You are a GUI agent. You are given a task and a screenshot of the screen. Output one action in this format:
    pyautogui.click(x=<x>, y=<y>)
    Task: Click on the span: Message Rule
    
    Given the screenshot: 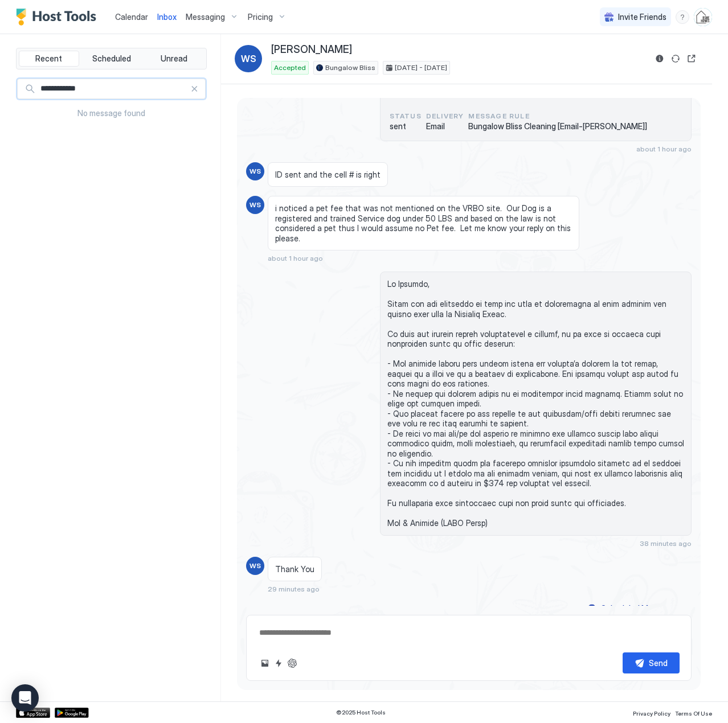 What is the action you would take?
    pyautogui.click(x=558, y=116)
    